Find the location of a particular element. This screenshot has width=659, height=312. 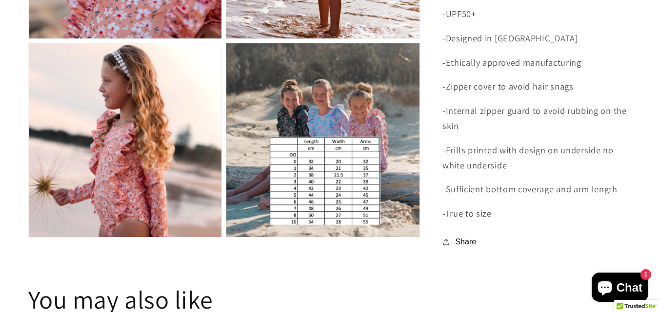

span: -Zipper cover to avoid hair snags is located at coordinates (507, 87).